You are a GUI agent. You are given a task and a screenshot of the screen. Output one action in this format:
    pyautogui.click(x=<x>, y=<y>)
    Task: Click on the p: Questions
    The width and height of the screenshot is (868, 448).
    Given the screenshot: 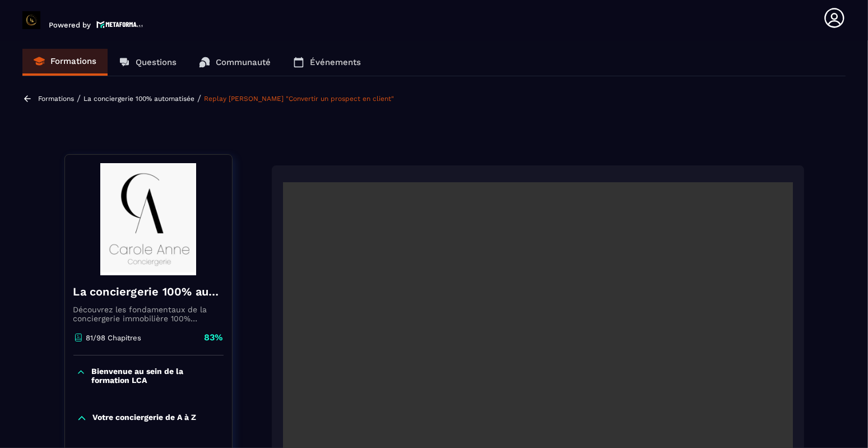 What is the action you would take?
    pyautogui.click(x=156, y=62)
    